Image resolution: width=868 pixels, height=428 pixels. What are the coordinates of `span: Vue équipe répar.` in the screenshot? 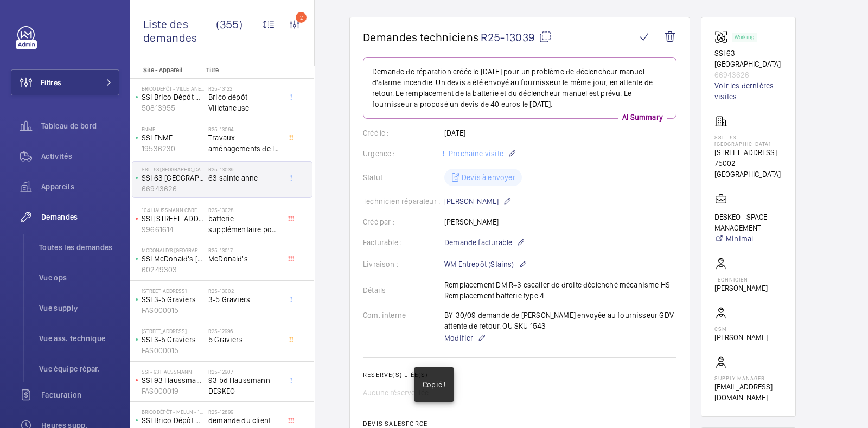 It's located at (79, 368).